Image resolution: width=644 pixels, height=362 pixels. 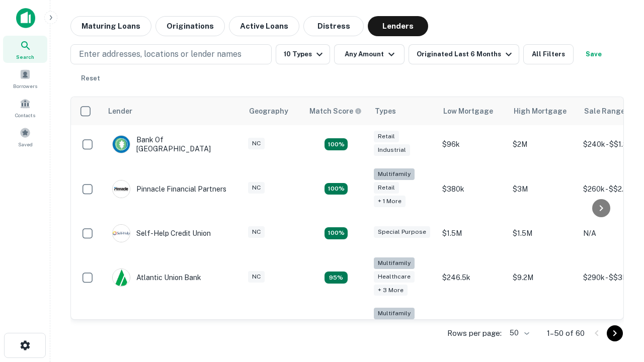 What do you see at coordinates (173, 111) in the screenshot?
I see `th: Lender` at bounding box center [173, 111].